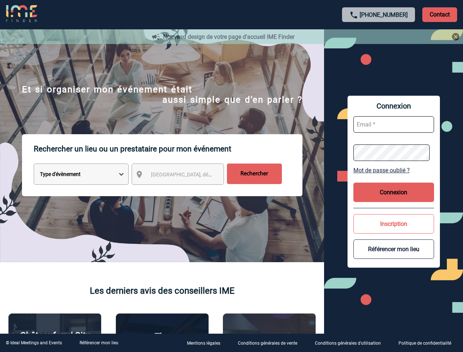  What do you see at coordinates (270, 343) in the screenshot?
I see `a: Conditions générales de vente` at bounding box center [270, 343].